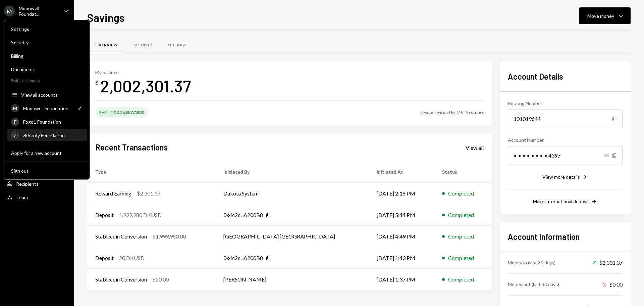  What do you see at coordinates (38, 11) in the screenshot?
I see `div: Moonwell Foundat...` at bounding box center [38, 11].